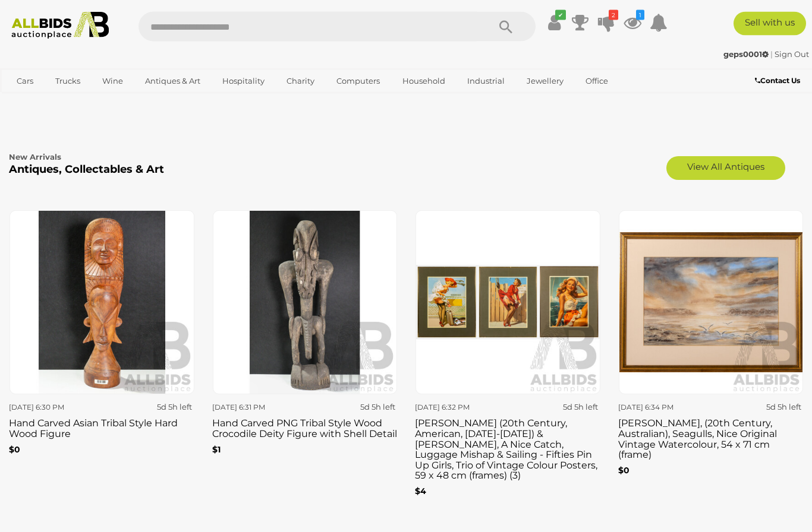 The width and height of the screenshot is (812, 532). I want to click on a: Trucks, so click(68, 81).